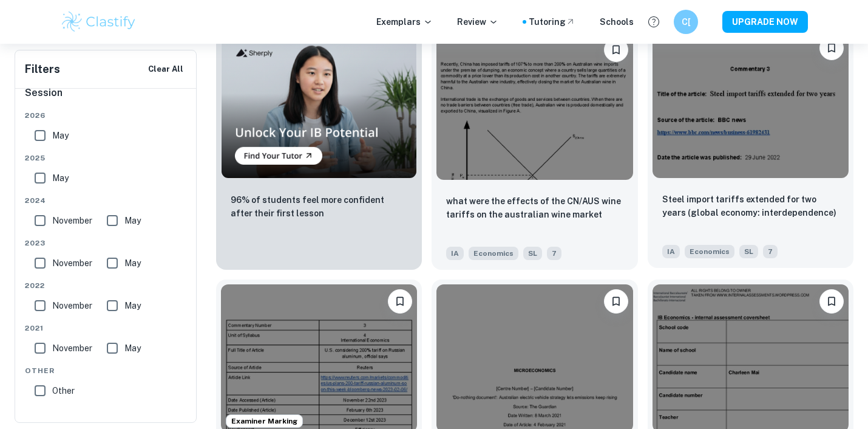 This screenshot has width=868, height=429. Describe the element at coordinates (765, 22) in the screenshot. I see `button: UPGRADE NOW` at that location.